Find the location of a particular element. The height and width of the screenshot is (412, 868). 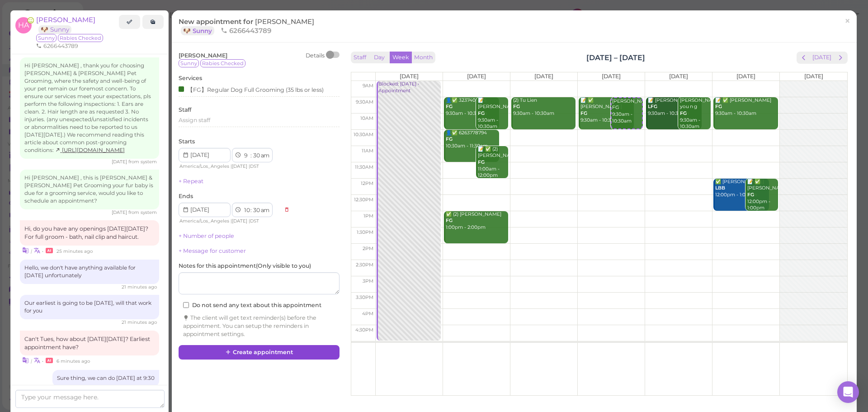

span: 12pm is located at coordinates (367, 184).